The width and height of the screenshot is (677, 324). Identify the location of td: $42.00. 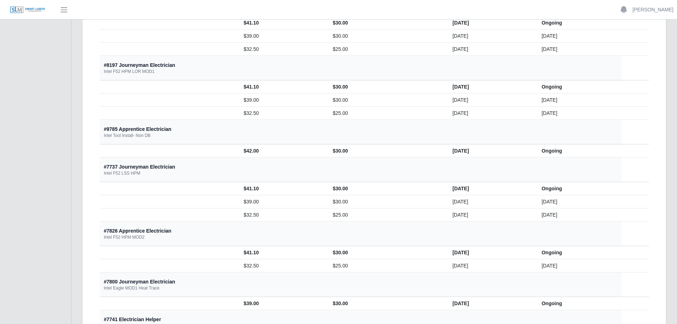
(283, 151).